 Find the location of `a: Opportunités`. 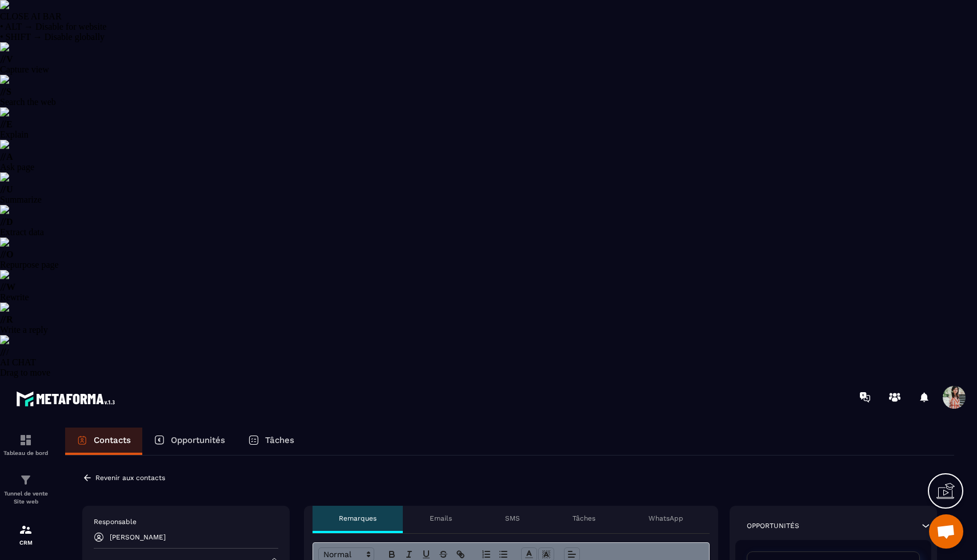

a: Opportunités is located at coordinates (189, 441).